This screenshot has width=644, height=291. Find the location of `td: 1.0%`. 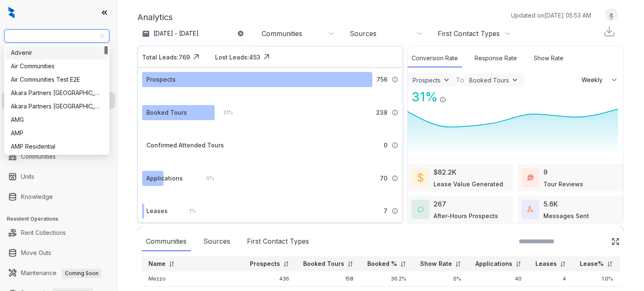

td: 1.0% is located at coordinates (597, 279).